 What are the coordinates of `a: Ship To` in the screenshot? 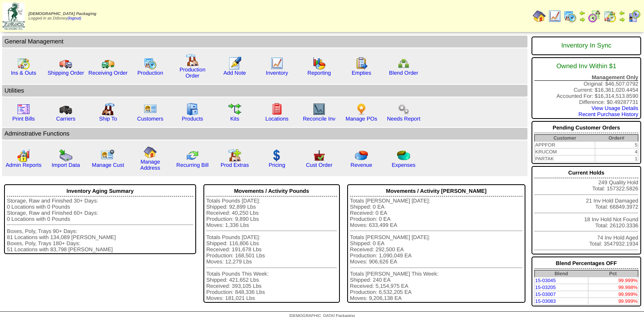 It's located at (108, 119).